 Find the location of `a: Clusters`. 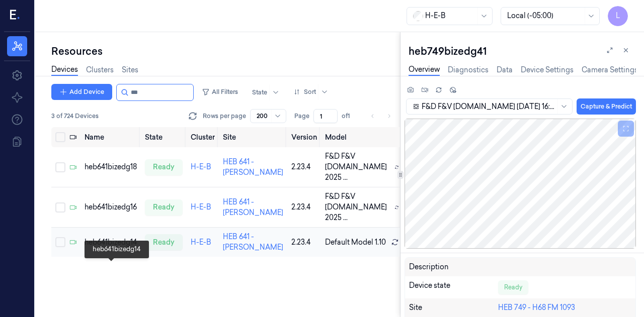

a: Clusters is located at coordinates (99, 70).